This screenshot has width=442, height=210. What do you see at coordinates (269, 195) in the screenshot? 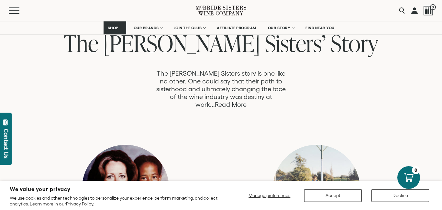
I see `span: Manage preferences` at bounding box center [269, 195].